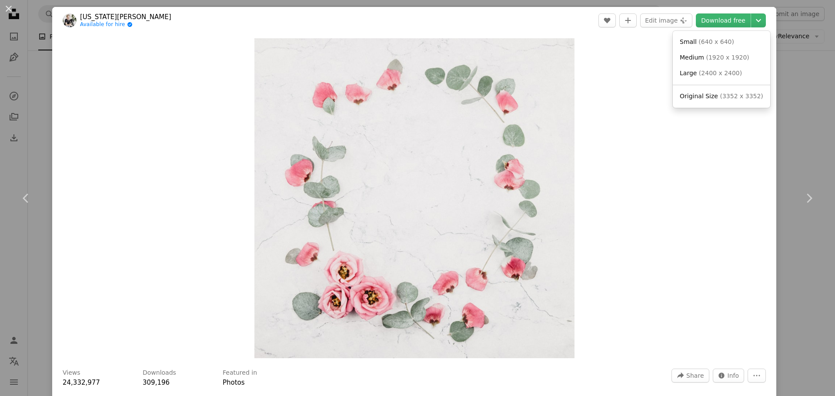 The height and width of the screenshot is (396, 835). I want to click on span: ( 640 x 640 ), so click(716, 42).